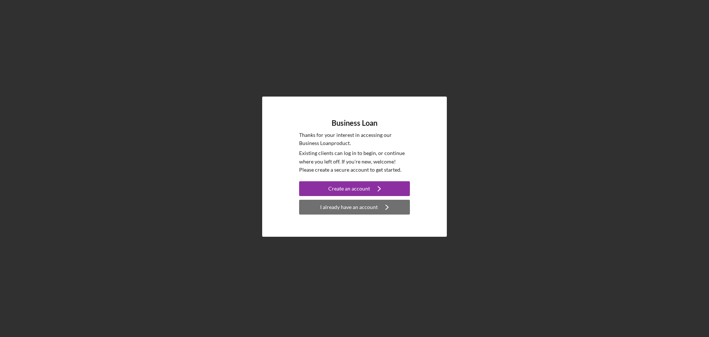  Describe the element at coordinates (355, 207) in the screenshot. I see `a: I already have an account` at that location.